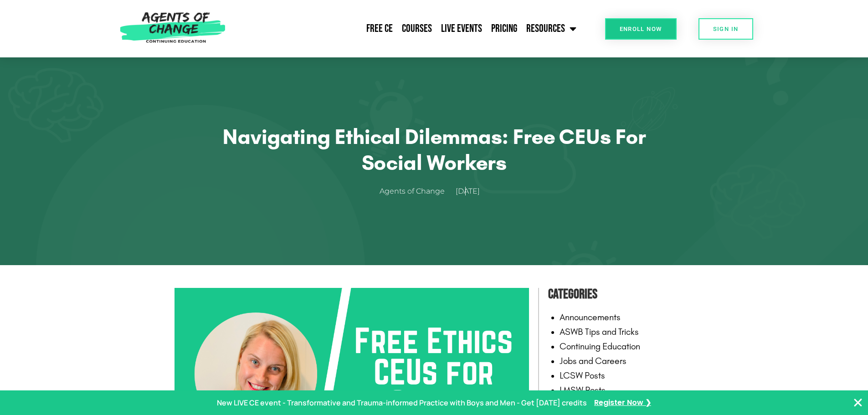 This screenshot has height=415, width=868. Describe the element at coordinates (379, 29) in the screenshot. I see `a: Free CE` at that location.